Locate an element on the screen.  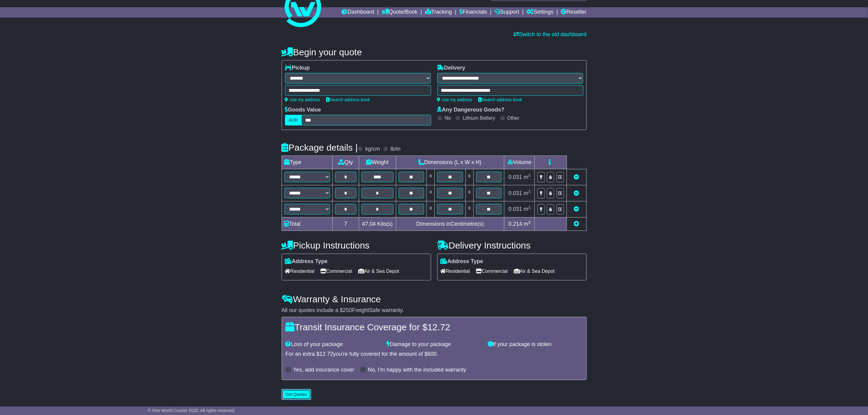
label: No is located at coordinates (448, 118).